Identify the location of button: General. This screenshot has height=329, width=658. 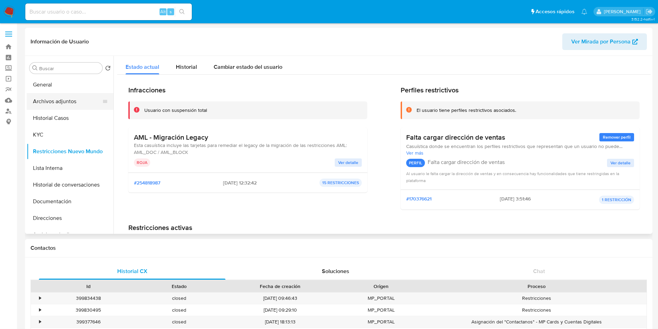
(70, 85).